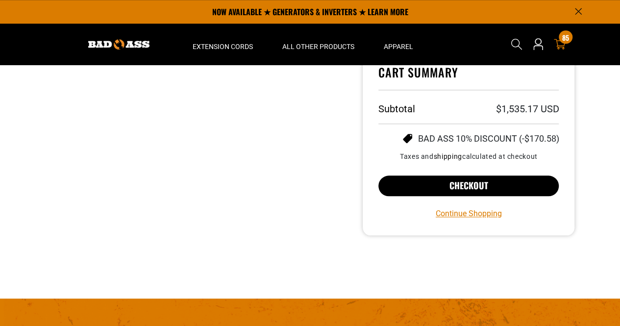  Describe the element at coordinates (318, 44) in the screenshot. I see `summary: All Other Products` at that location.